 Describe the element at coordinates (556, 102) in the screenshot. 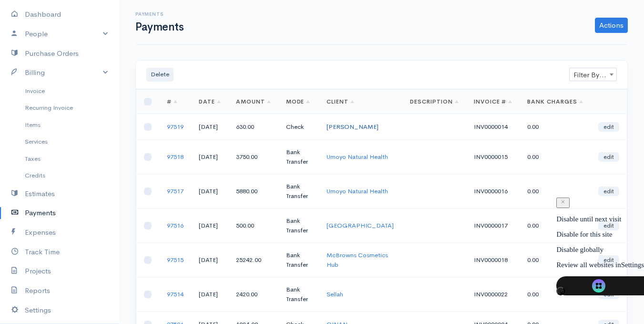

I see `a: Bank Charges` at that location.